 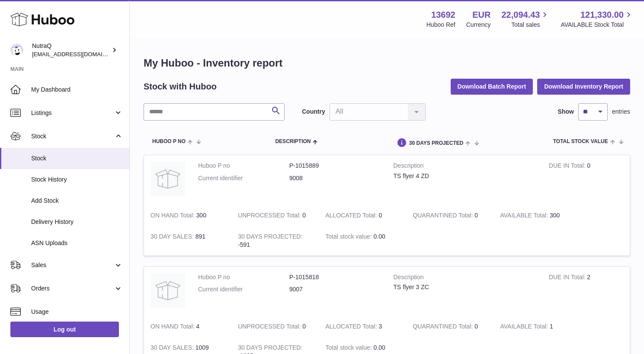 What do you see at coordinates (335, 290) in the screenshot?
I see `dd: 9007` at bounding box center [335, 290].